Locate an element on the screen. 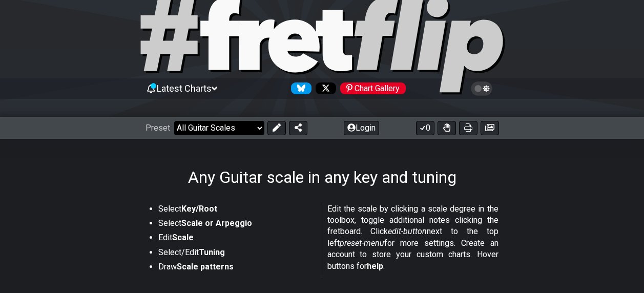 This screenshot has width=644, height=293. strong: Tuning is located at coordinates (212, 252).